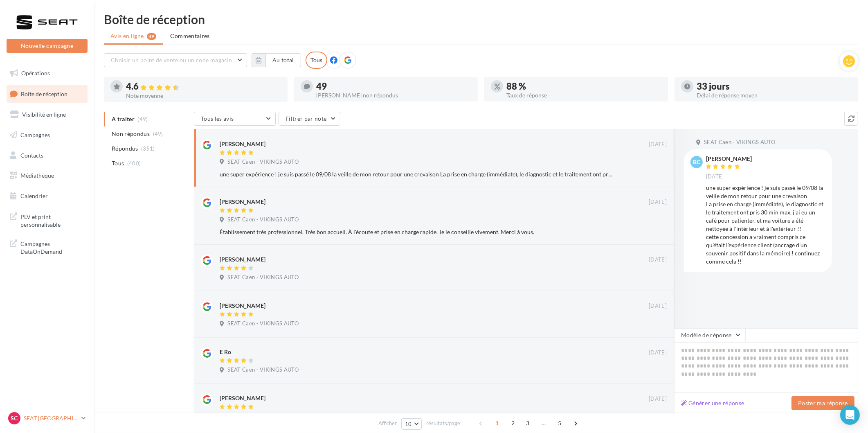 Image resolution: width=868 pixels, height=433 pixels. What do you see at coordinates (148, 149) in the screenshot?
I see `span: (351)` at bounding box center [148, 149].